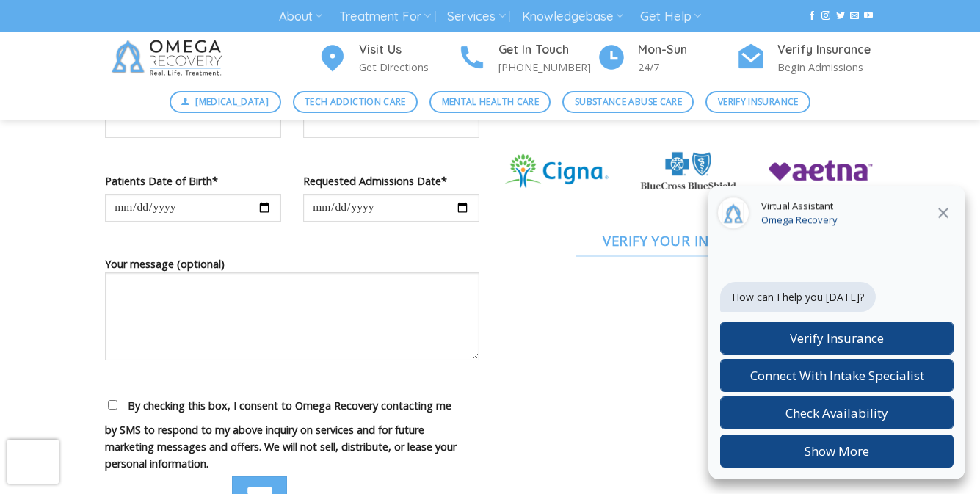 This screenshot has width=980, height=494. What do you see at coordinates (112, 405) in the screenshot?
I see `input: By checking this box, I consent to Omega Recovery contacting me by SMS to respond to my above inq...` at bounding box center [112, 405].